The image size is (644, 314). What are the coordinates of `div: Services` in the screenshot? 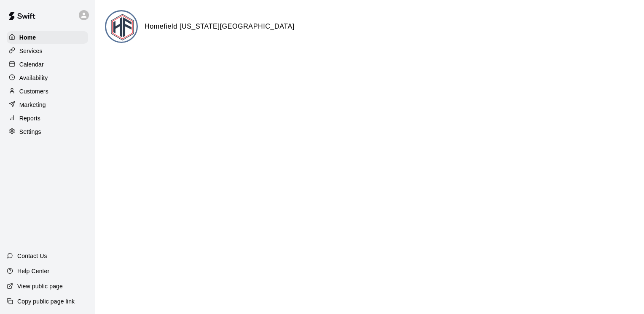 It's located at (47, 51).